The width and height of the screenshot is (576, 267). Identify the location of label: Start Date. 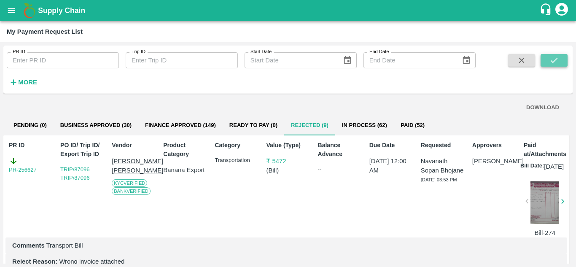
(261, 52).